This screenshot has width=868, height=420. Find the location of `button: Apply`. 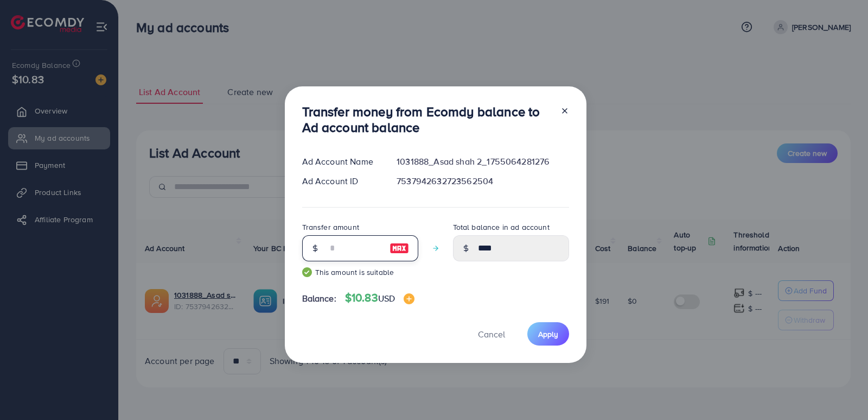

button: Apply is located at coordinates (548, 333).